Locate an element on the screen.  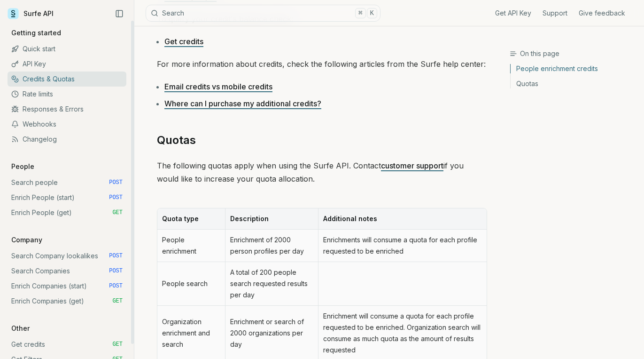
th: Quota type is located at coordinates (191, 219).